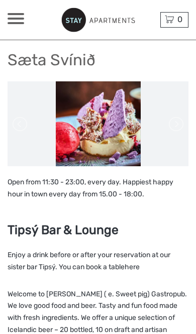 The image size is (196, 334). What do you see at coordinates (98, 20) in the screenshot?
I see `img: 800-9c0884f7-accb-45f0-bb87-38317b02daef_logo_small.jpg` at bounding box center [98, 20].